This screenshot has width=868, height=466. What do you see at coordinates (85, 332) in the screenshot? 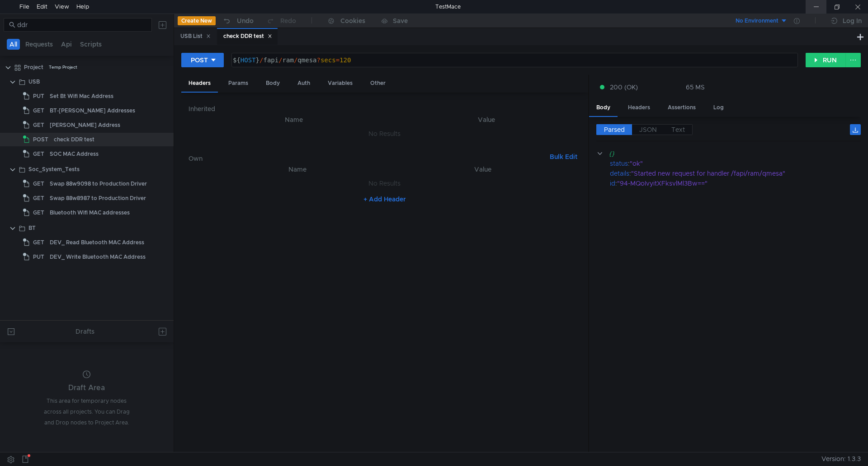
I see `div: Drafts` at bounding box center [85, 332].